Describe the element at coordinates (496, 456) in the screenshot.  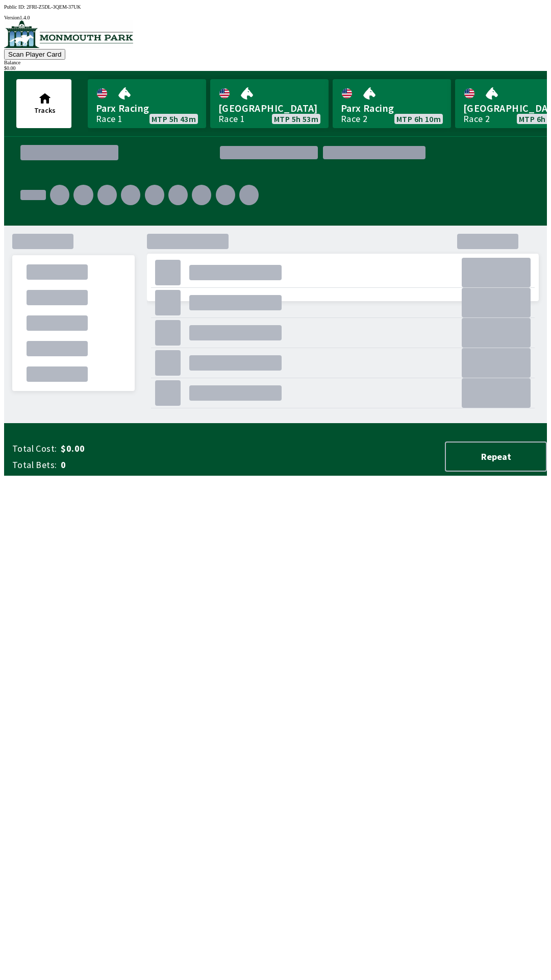
I see `span: Repeat` at that location.